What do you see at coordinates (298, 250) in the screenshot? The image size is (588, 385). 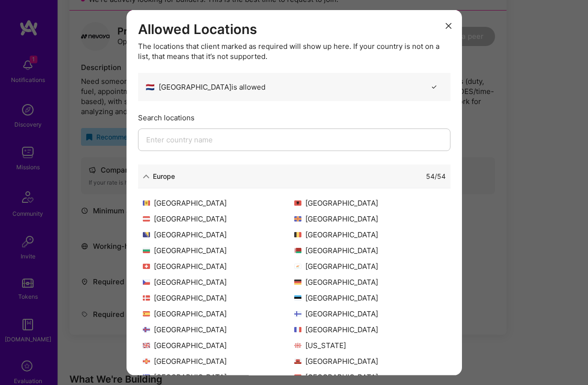 I see `img: Belarus` at bounding box center [298, 250].